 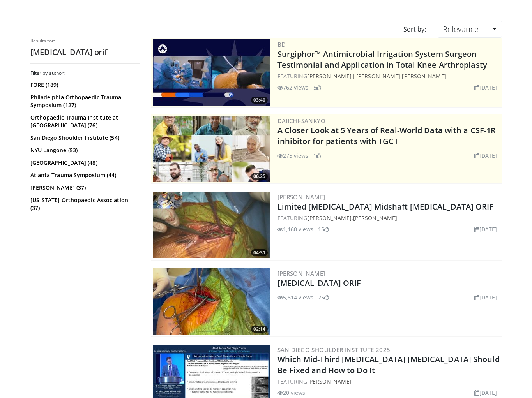 What do you see at coordinates (323, 297) in the screenshot?
I see `li: 25` at bounding box center [323, 297].